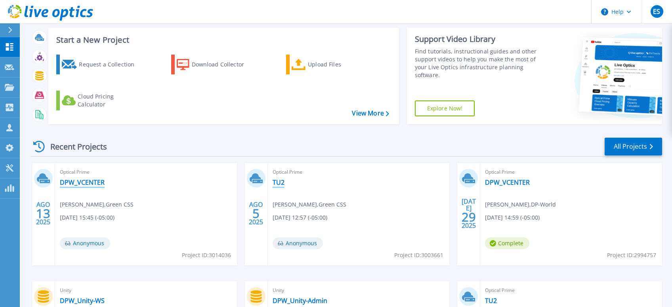  Describe the element at coordinates (419, 255) in the screenshot. I see `span: Project ID: 3003661` at that location.